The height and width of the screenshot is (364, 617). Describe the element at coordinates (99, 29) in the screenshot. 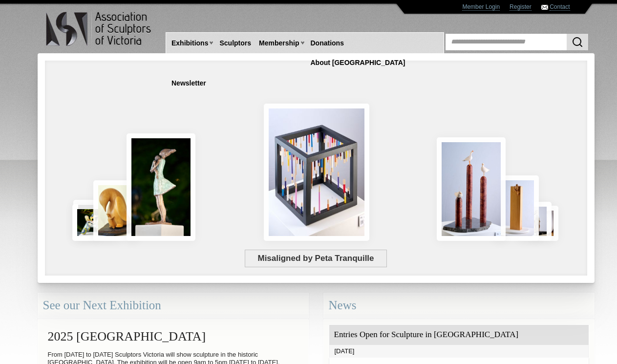

I see `img: logo.png` at that location.